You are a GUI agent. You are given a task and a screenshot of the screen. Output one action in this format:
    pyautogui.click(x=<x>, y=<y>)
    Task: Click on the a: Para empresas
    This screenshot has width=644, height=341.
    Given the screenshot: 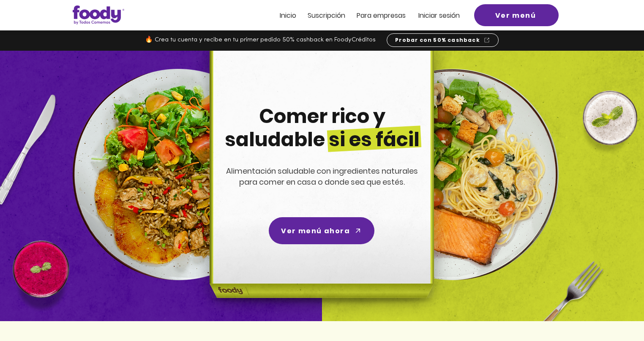 What is the action you would take?
    pyautogui.click(x=381, y=15)
    